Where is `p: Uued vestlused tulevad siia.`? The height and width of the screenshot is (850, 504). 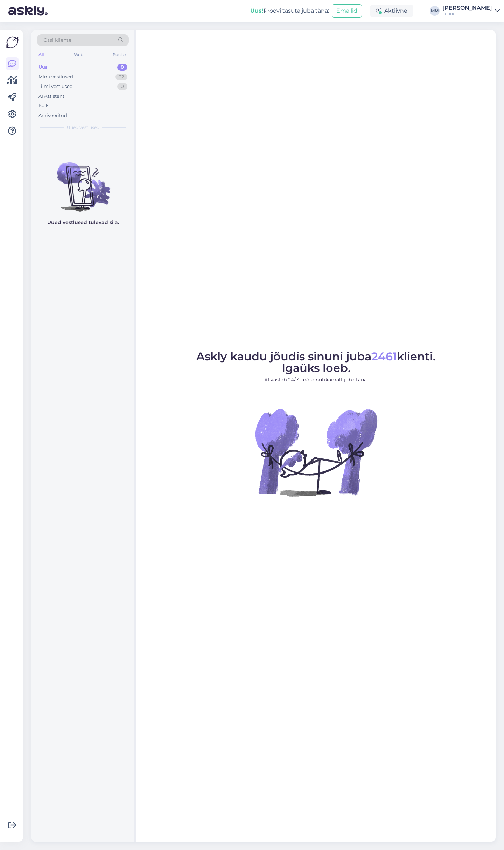
p: Uued vestlused tulevad siia. is located at coordinates (83, 222).